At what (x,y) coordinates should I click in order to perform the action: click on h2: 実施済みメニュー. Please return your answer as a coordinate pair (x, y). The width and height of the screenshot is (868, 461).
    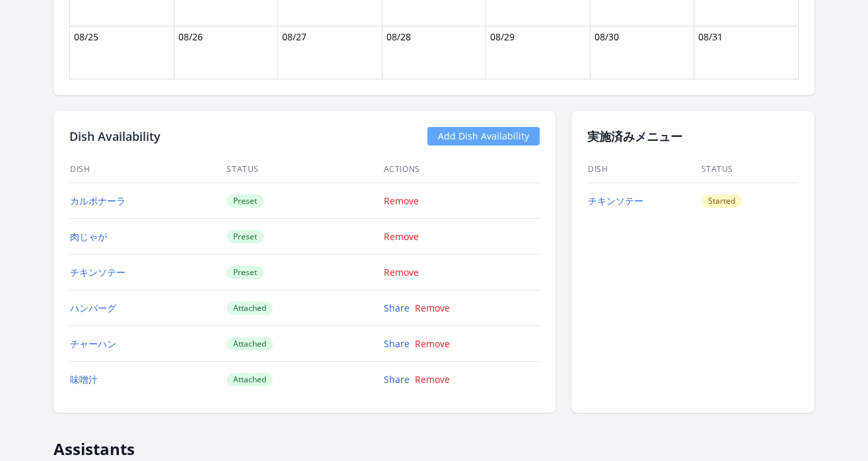
    Looking at the image, I should click on (694, 136).